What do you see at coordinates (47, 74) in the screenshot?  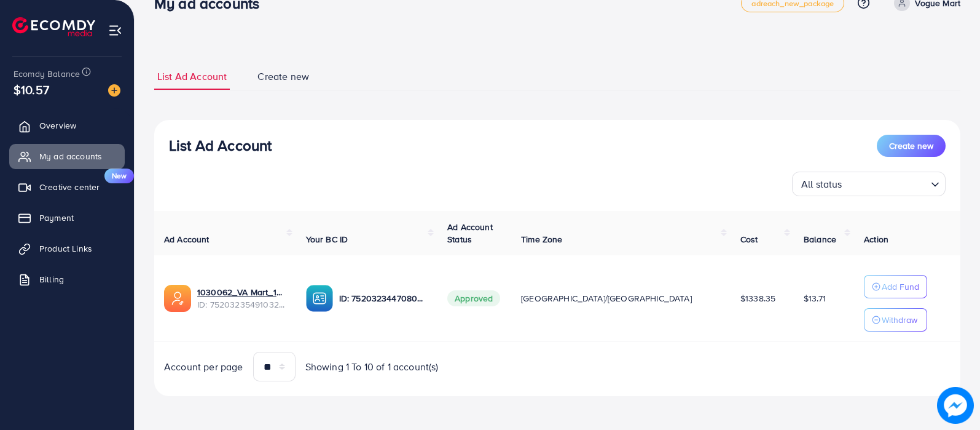 I see `span: Ecomdy Balance` at bounding box center [47, 74].